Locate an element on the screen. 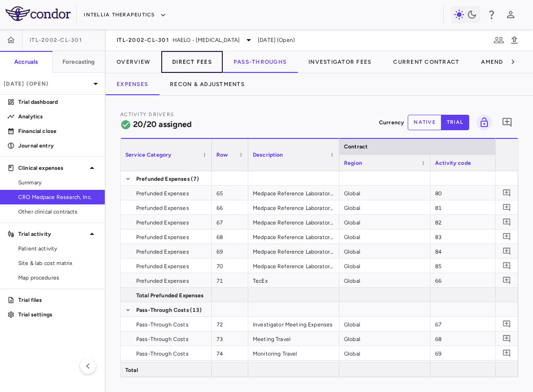 The height and width of the screenshot is (392, 533). div: 82 is located at coordinates (475, 222).